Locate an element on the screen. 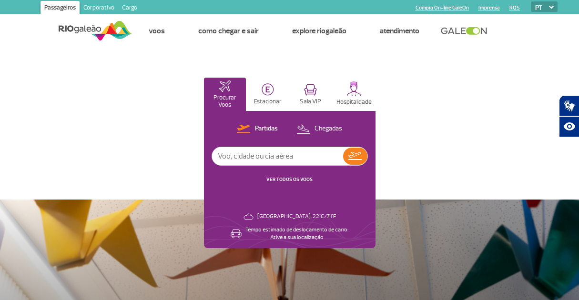  button: Sala VIP is located at coordinates (311, 94).